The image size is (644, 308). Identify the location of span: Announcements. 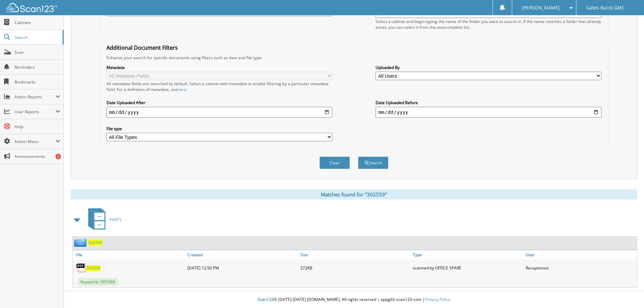
(37, 156).